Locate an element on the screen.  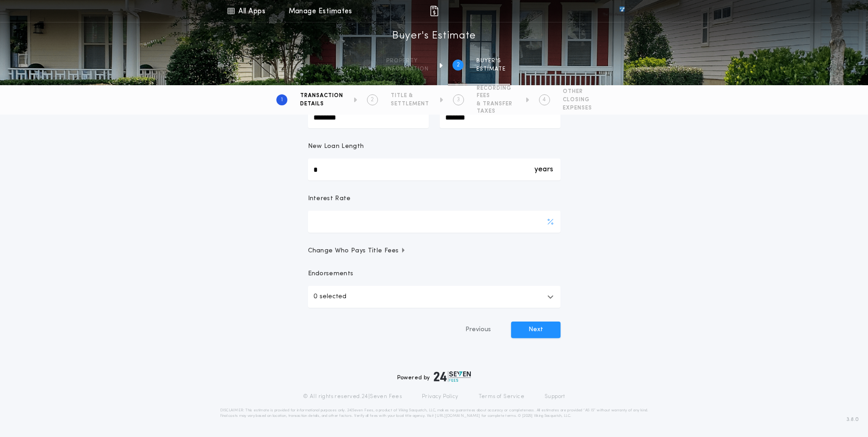
div: Powered by is located at coordinates (434, 376).